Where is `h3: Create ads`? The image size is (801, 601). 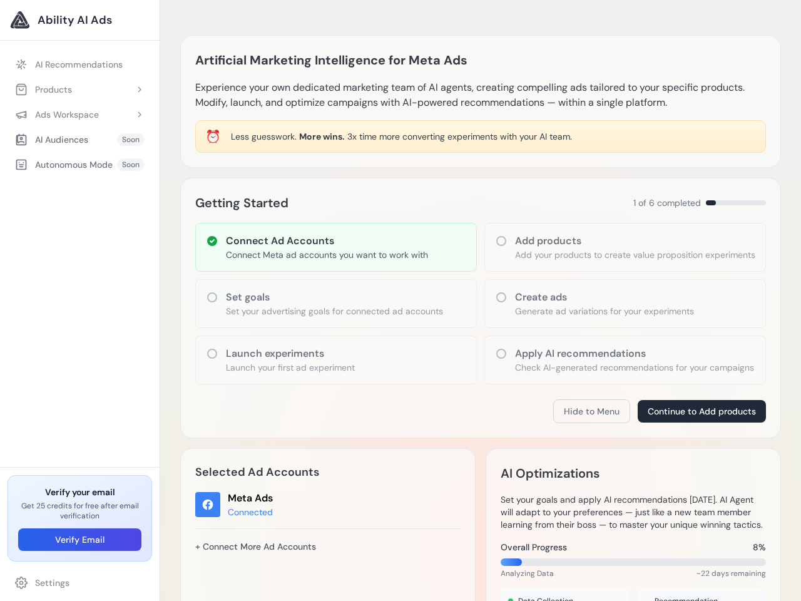 h3: Create ads is located at coordinates (605, 297).